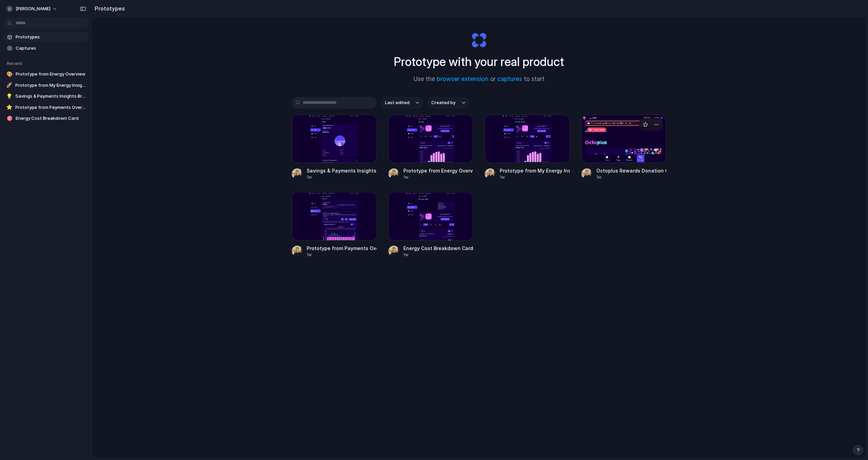 The height and width of the screenshot is (460, 868). What do you see at coordinates (51, 74) in the screenshot?
I see `span: Prototype from Energy Overview` at bounding box center [51, 74].